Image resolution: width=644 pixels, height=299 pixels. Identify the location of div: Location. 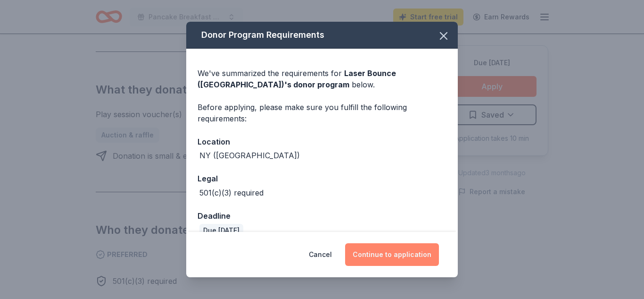
(322, 142).